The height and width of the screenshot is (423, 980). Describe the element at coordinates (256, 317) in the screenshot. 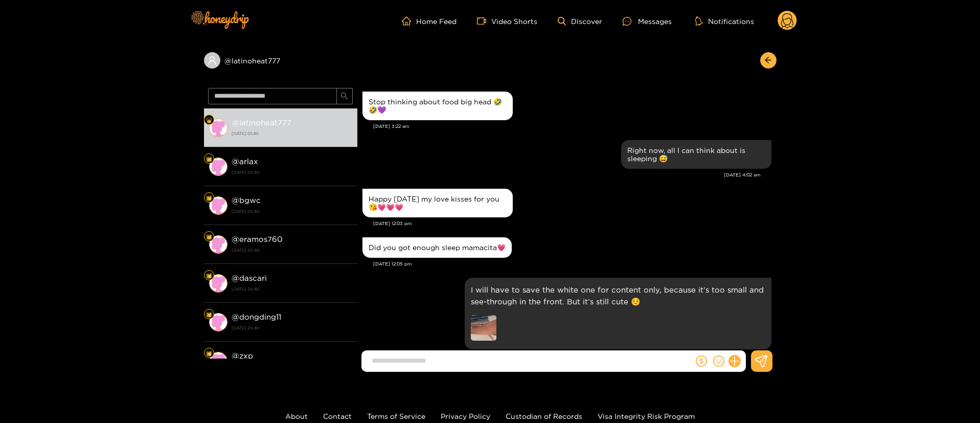

I see `strong: @ dongding11` at that location.